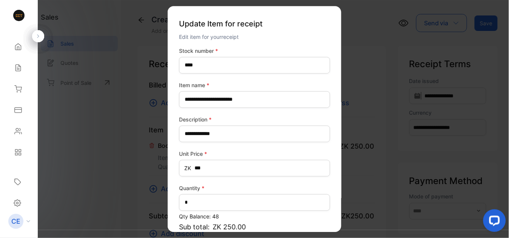  Describe the element at coordinates (254, 216) in the screenshot. I see `p: Qty Balance: 48` at that location.